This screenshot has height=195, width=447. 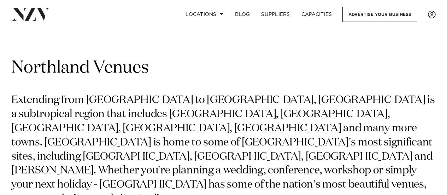 I want to click on a: Locations, so click(x=205, y=14).